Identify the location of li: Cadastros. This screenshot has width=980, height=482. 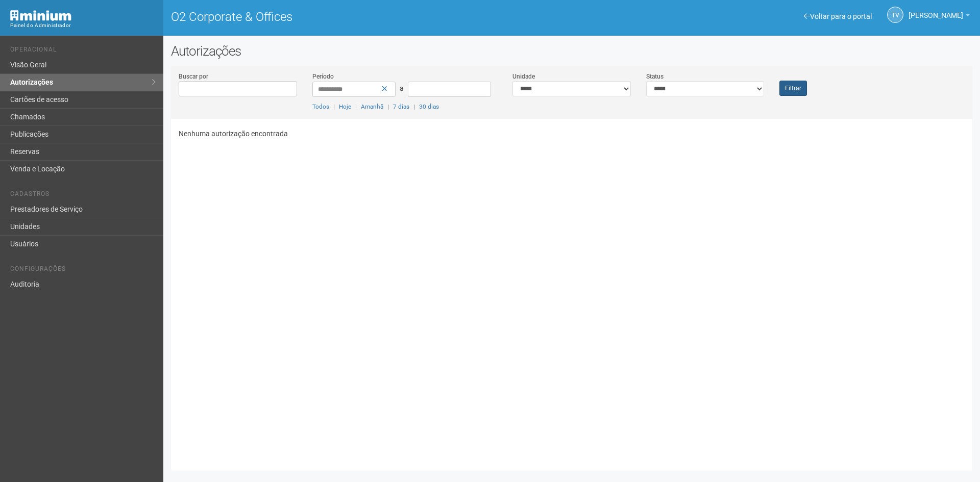
(83, 195).